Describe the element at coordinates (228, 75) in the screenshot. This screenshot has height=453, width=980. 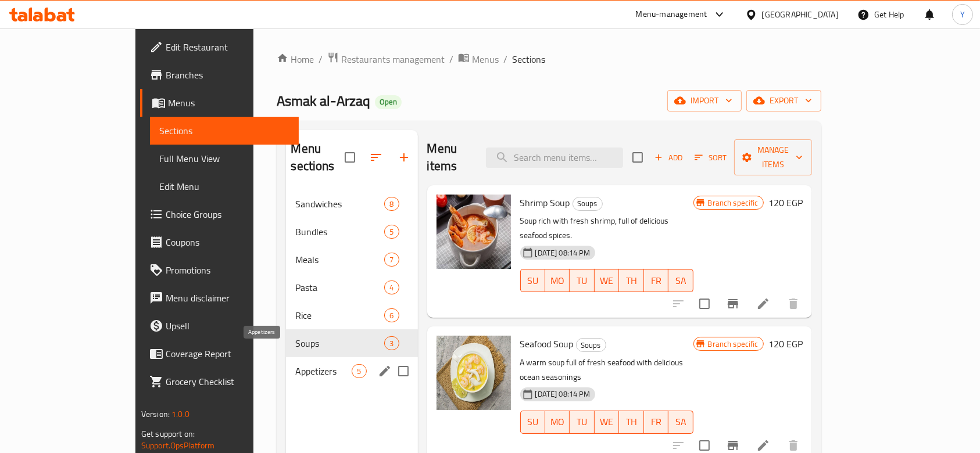
I see `span: Branches` at that location.